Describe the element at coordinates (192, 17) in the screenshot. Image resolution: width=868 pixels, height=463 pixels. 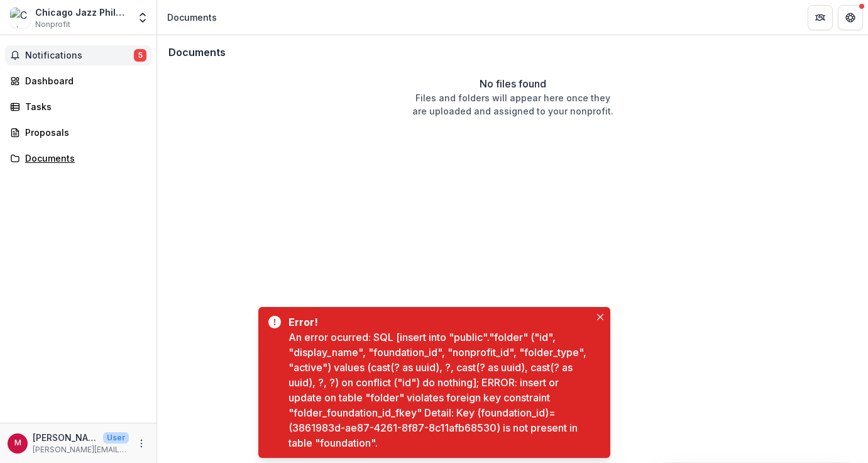
I see `nav: breadcrumb` at that location.